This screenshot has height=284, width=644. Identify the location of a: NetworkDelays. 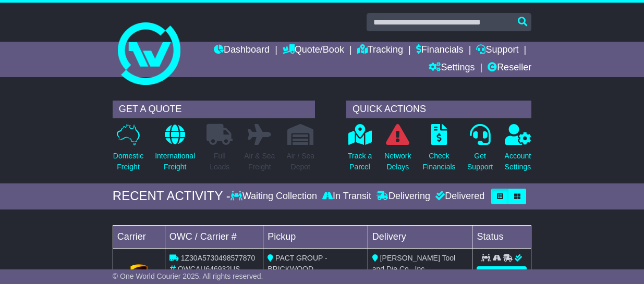
(398, 151).